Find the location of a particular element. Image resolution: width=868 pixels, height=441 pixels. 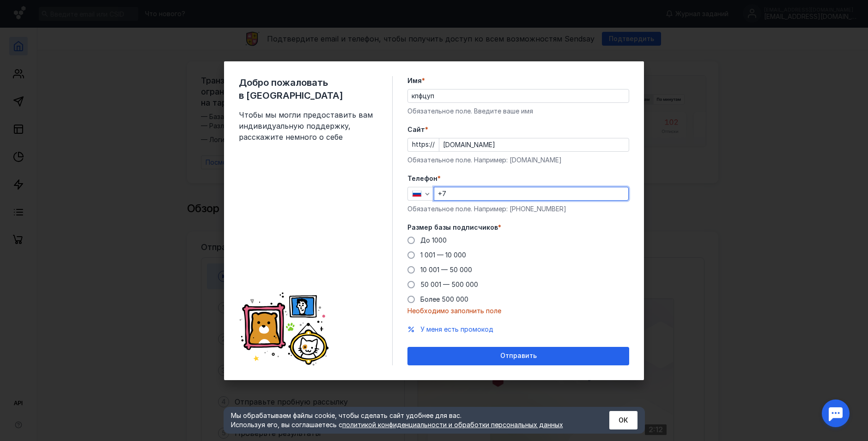

button: ОК is located at coordinates (623, 421).